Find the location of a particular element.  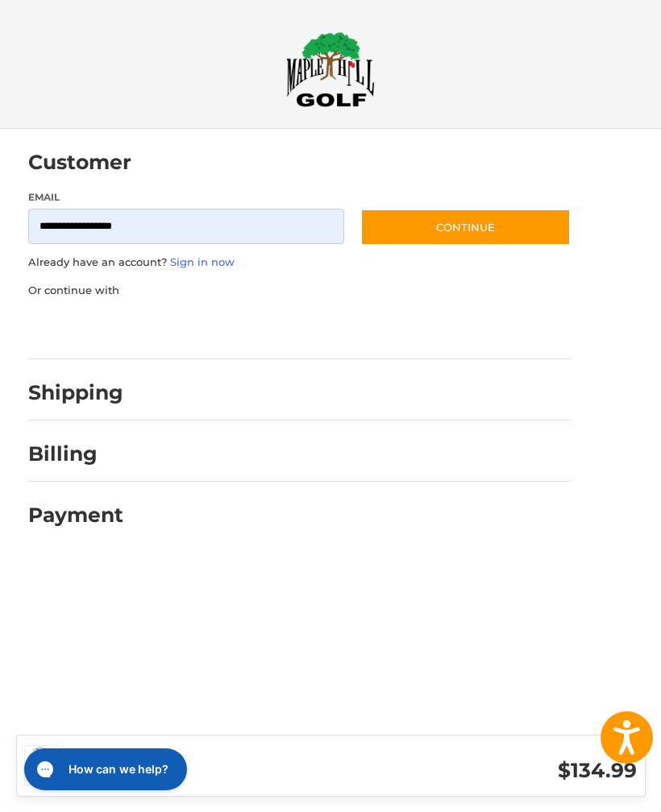

button: Gorgias live chat is located at coordinates (90, 26).